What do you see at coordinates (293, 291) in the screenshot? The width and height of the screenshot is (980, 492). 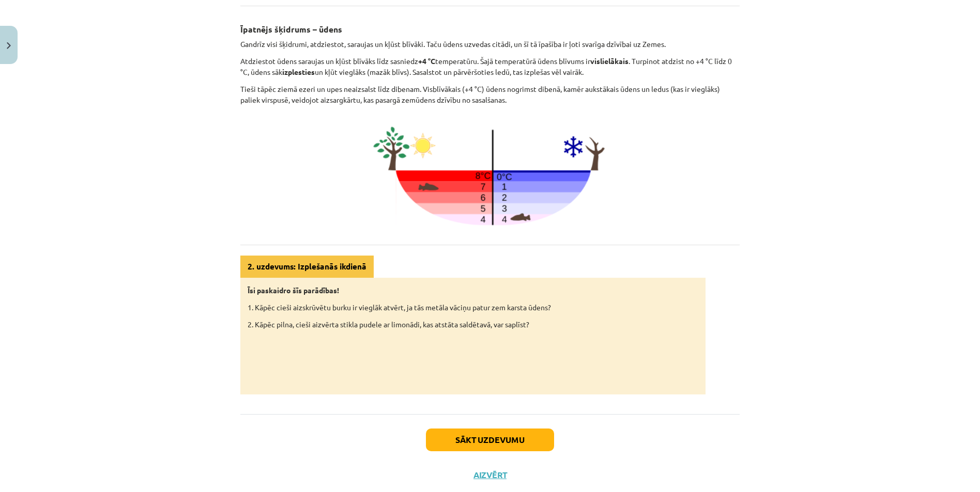 I see `strong: Īsi paskaidro šīs parādības!` at bounding box center [293, 291].